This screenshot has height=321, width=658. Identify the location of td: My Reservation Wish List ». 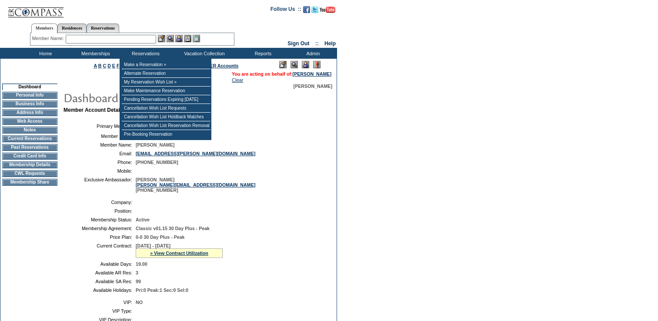
(166, 82).